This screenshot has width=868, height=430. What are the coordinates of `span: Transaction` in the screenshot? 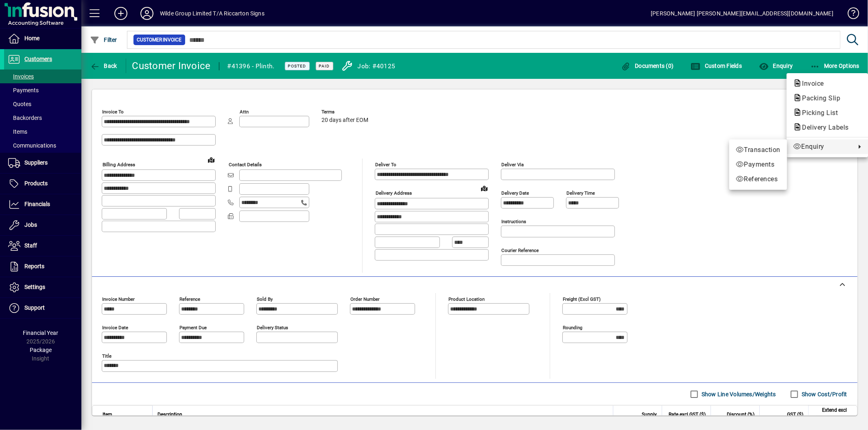 It's located at (758, 150).